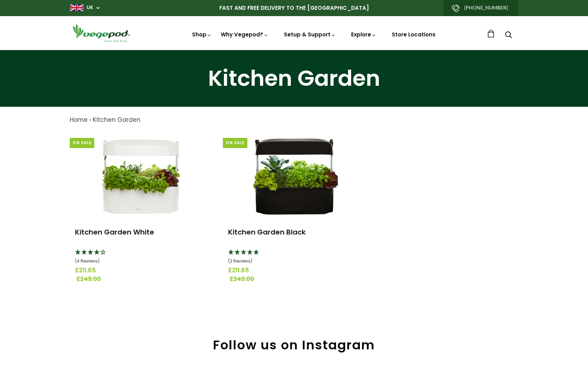 The image size is (588, 391). Describe the element at coordinates (294, 345) in the screenshot. I see `h2: Follow us on Instagram` at that location.